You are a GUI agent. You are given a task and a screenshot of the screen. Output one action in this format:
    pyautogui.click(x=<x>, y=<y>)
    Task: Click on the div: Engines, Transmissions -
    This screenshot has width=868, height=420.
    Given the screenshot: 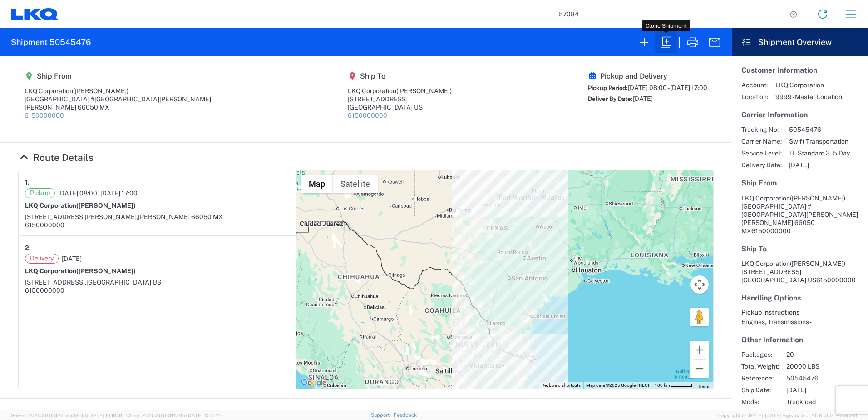 What is the action you would take?
    pyautogui.click(x=800, y=322)
    